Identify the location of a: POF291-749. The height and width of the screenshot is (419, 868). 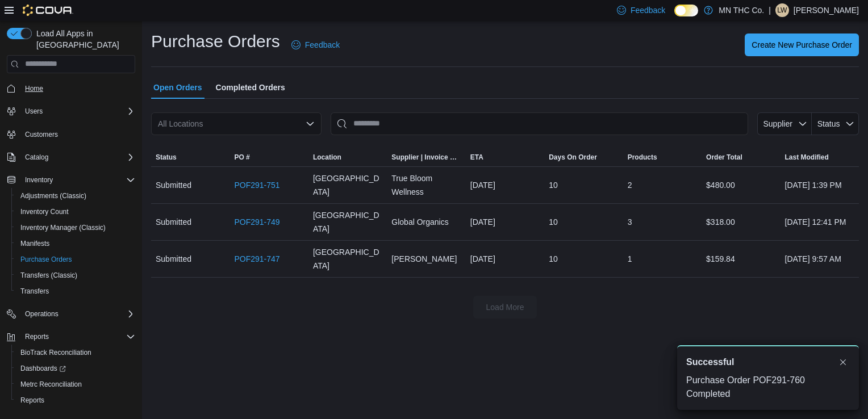
(257, 222).